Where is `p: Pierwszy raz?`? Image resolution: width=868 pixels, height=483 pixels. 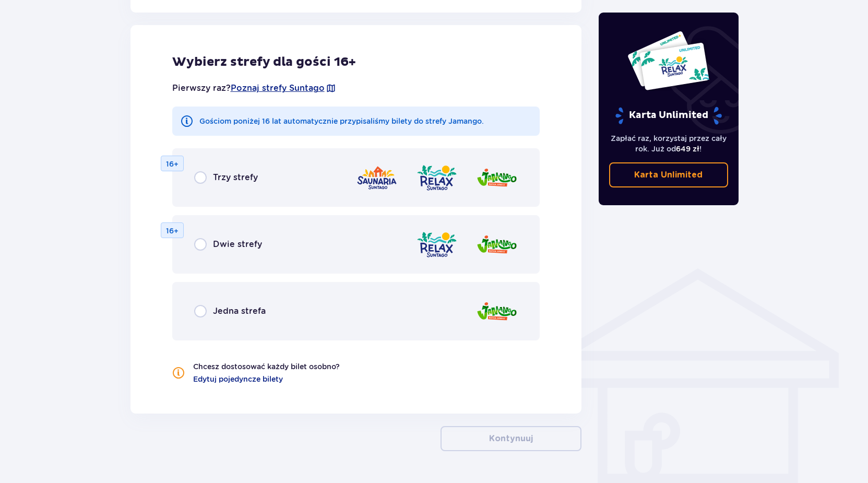 p: Pierwszy raz? is located at coordinates (254, 88).